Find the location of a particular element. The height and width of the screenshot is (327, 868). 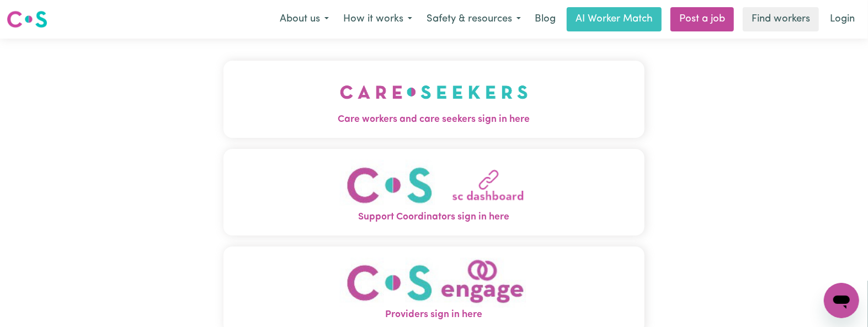

span: Care workers and care seekers sign in here is located at coordinates (434, 119).